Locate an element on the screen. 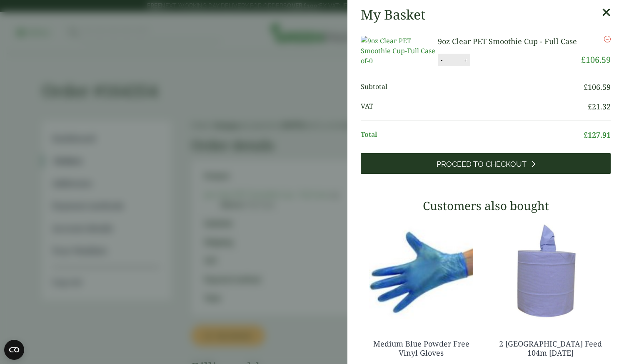 The height and width of the screenshot is (364, 624). a: 4130015J-Blue-Vinyl-Powder-Free-Gloves-Medium is located at coordinates (421, 271).